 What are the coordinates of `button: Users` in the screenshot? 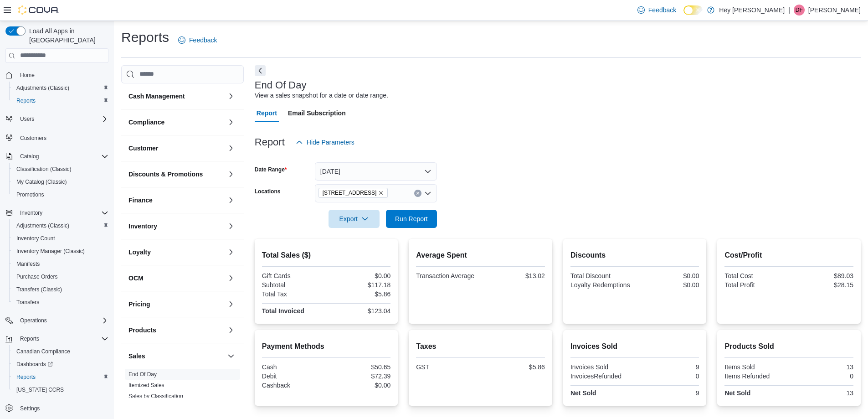 It's located at (57, 119).